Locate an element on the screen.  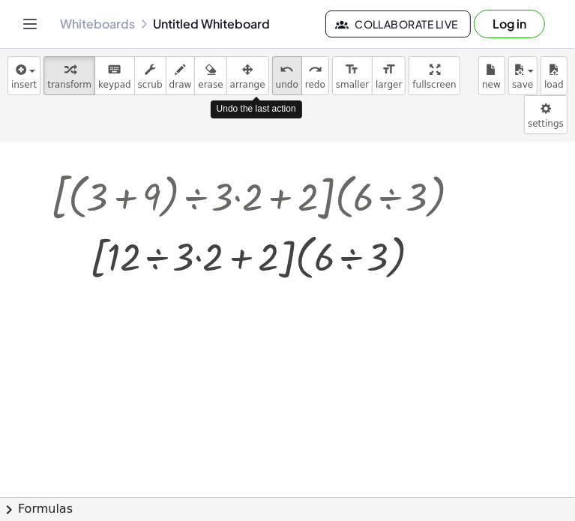
i: redo is located at coordinates (315, 70).